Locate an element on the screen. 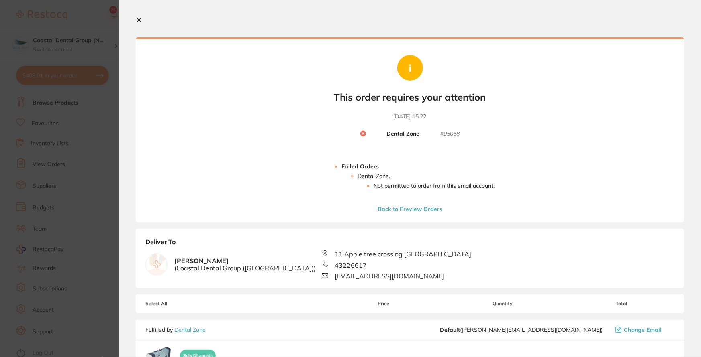 Image resolution: width=701 pixels, height=357 pixels. b: This order requires your attention is located at coordinates (410, 97).